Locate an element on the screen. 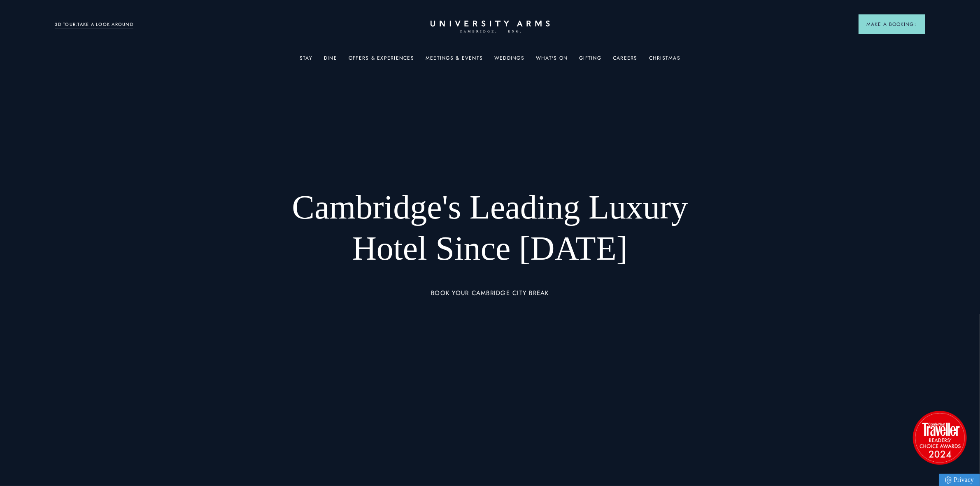 The width and height of the screenshot is (980, 486). a: Home is located at coordinates (490, 27).